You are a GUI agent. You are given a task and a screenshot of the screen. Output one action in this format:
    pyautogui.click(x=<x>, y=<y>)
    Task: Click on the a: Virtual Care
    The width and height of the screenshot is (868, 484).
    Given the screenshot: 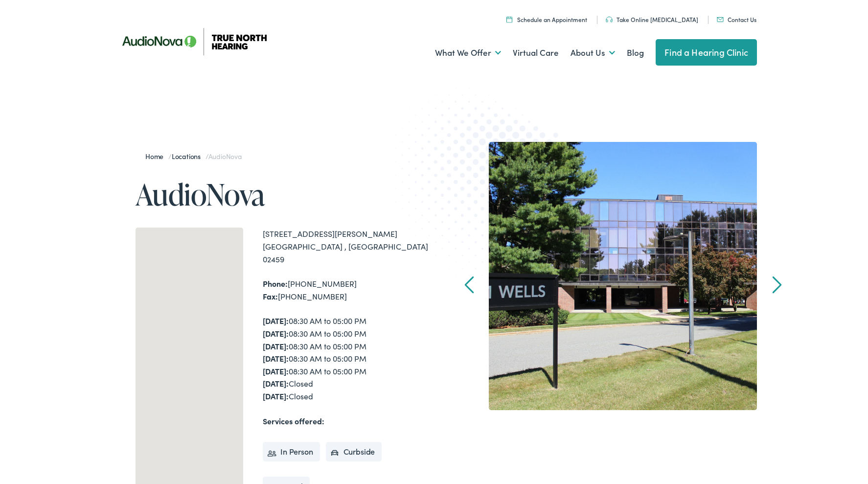 What is the action you would take?
    pyautogui.click(x=536, y=53)
    